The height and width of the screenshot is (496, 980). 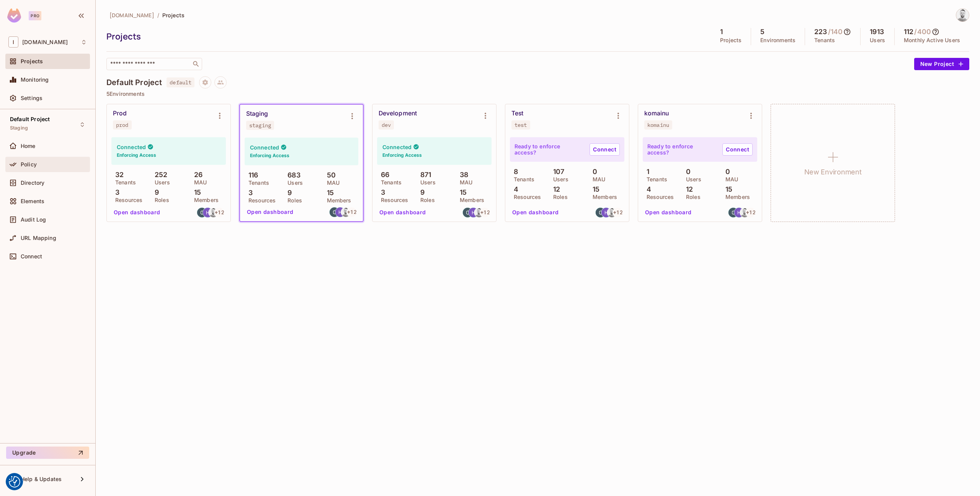 What do you see at coordinates (659, 125) in the screenshot?
I see `div: komainu` at bounding box center [659, 125].